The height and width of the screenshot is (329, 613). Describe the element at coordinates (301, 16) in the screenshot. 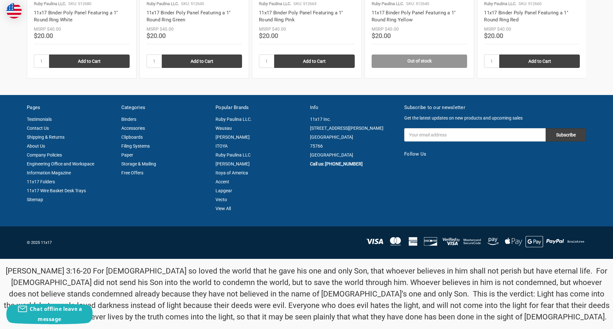

I see `a: 11x17 Binder Poly Panel Featuring a 1" Round Ring Pink` at that location.